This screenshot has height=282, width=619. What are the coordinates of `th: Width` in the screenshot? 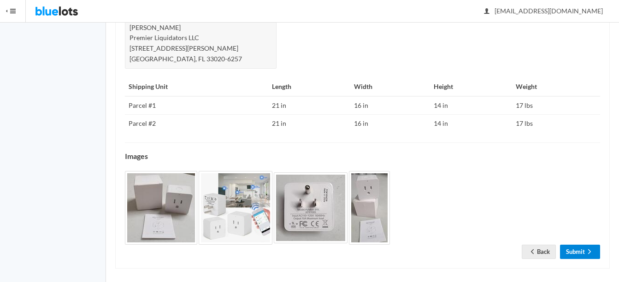 It's located at (390, 87).